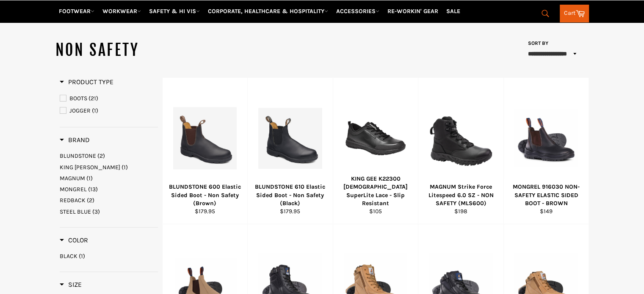 Image resolution: width=644 pixels, height=294 pixels. What do you see at coordinates (109, 167) in the screenshot?
I see `a: KING GEE` at bounding box center [109, 167].